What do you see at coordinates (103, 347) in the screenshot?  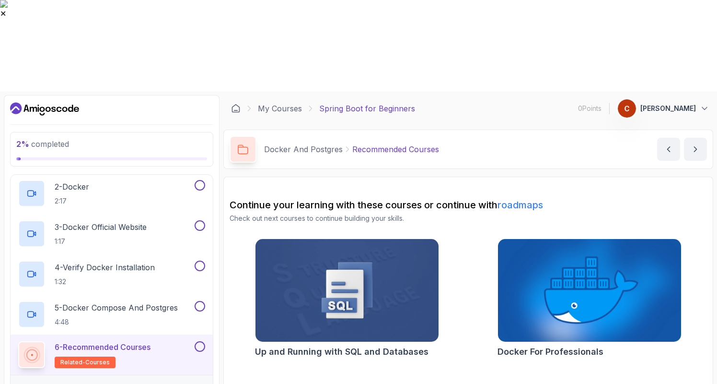 I see `p: 6 - Recommended Courses` at bounding box center [103, 347].